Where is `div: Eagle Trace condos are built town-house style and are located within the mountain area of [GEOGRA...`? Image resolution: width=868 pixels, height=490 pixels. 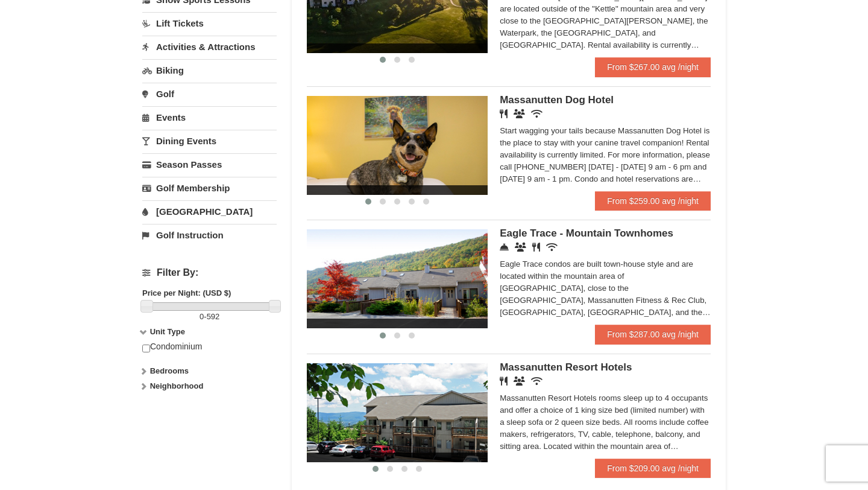 div: Eagle Trace condos are built town-house style and are located within the mountain area of [GEOGRA... is located at coordinates (605, 288).